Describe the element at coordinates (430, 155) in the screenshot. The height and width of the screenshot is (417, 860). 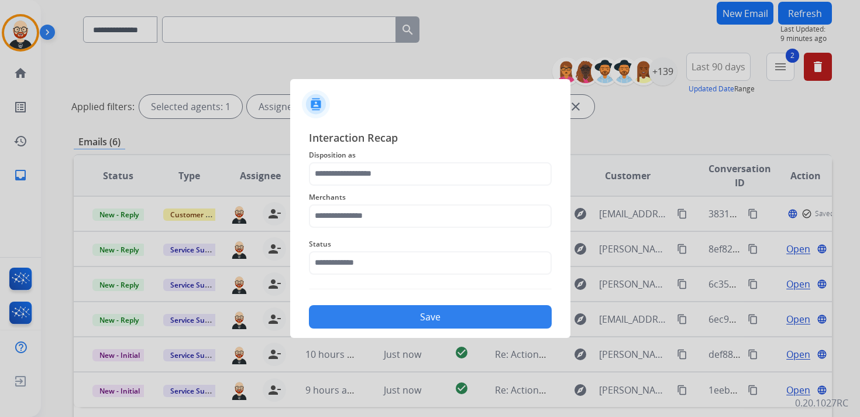
I see `span: Disposition as` at that location.